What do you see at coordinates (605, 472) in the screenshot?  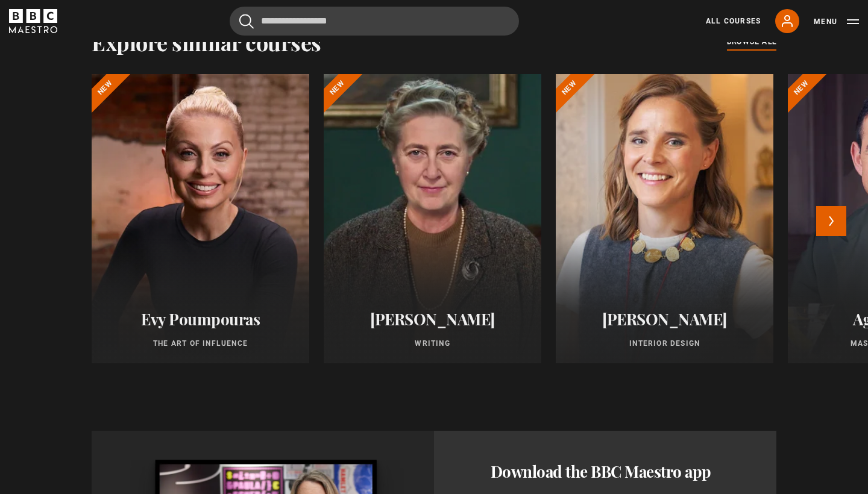 I see `h3: Download the BBC Maestro app` at bounding box center [605, 472].